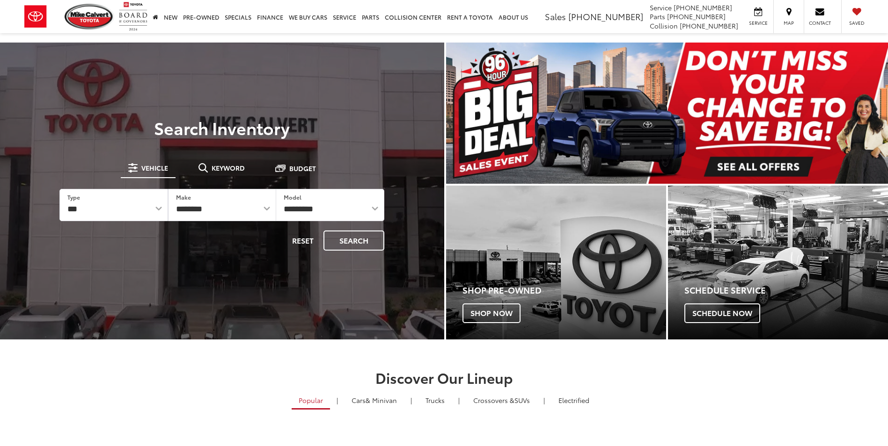 Image resolution: width=888 pixels, height=446 pixels. Describe the element at coordinates (555, 16) in the screenshot. I see `span: Sales` at that location.